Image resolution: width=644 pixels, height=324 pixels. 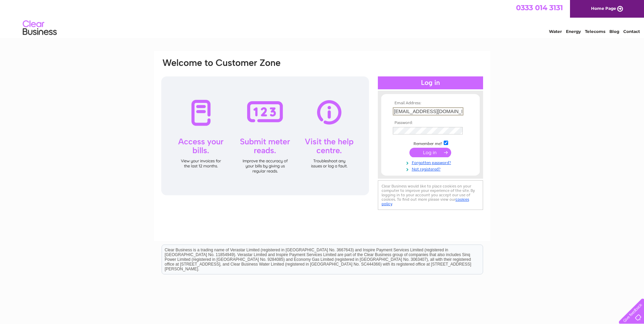 I want to click on td: Remember me?, so click(x=430, y=143).